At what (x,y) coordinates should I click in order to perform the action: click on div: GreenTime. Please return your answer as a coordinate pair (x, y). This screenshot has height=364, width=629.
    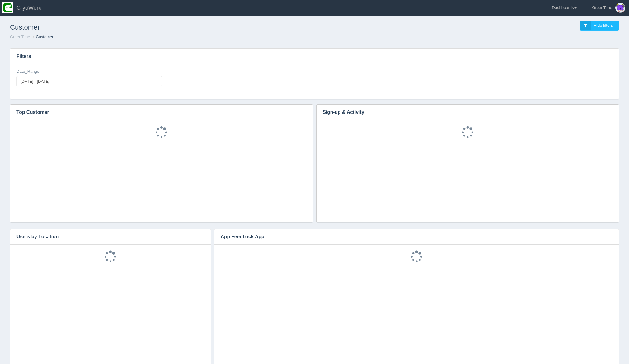
    Looking at the image, I should click on (602, 8).